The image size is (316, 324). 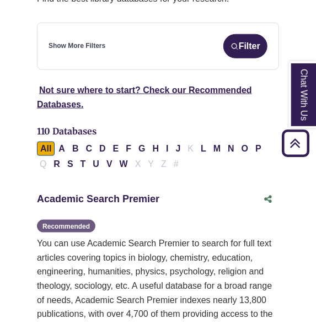 I want to click on button: Filter Results U, so click(x=96, y=164).